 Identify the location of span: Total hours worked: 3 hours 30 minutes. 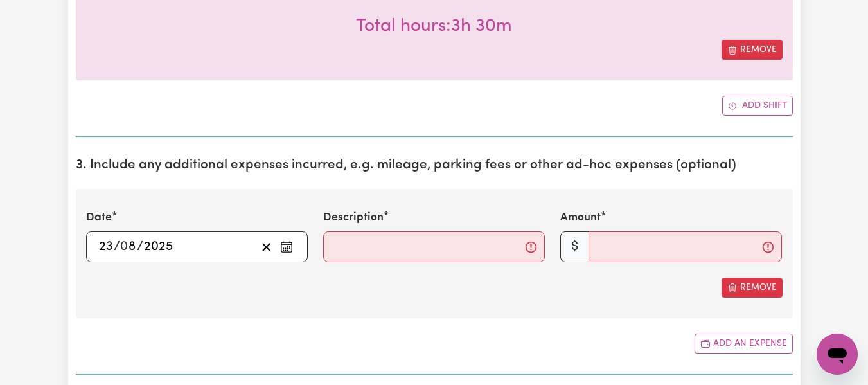
(434, 26).